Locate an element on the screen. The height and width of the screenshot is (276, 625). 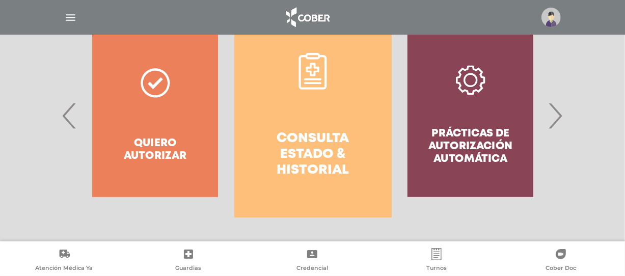
span: Next is located at coordinates (555, 116).